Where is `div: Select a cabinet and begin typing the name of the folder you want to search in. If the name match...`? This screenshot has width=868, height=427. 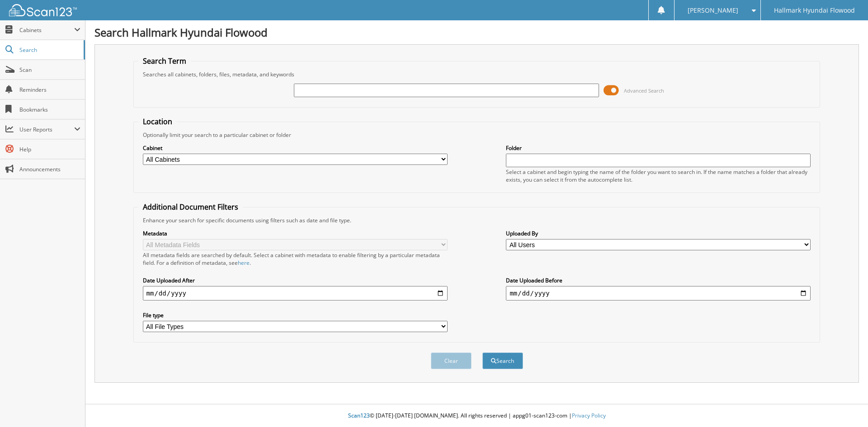 div: Select a cabinet and begin typing the name of the folder you want to search in. If the name match... is located at coordinates (658, 176).